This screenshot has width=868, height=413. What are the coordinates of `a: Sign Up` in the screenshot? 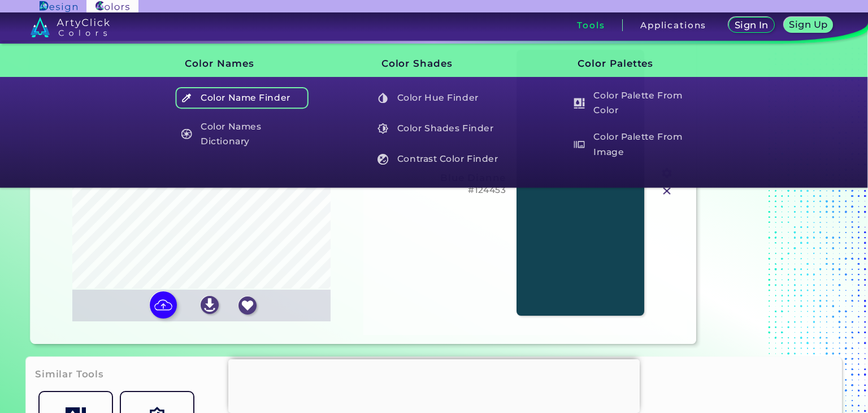 It's located at (808, 25).